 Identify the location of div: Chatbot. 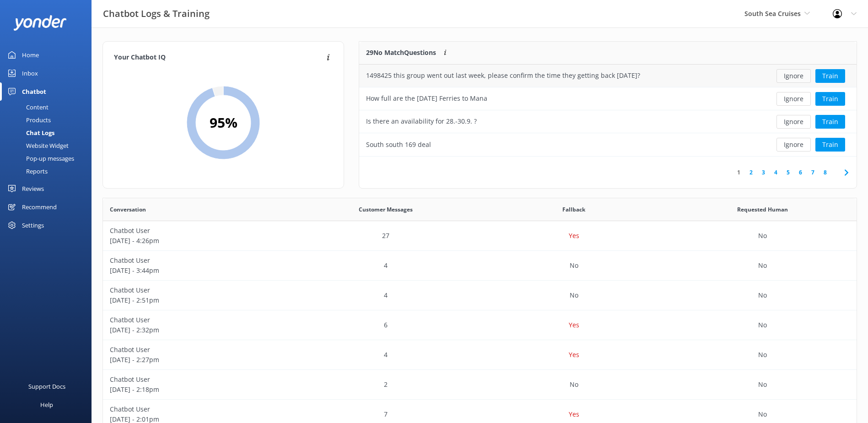
(34, 92).